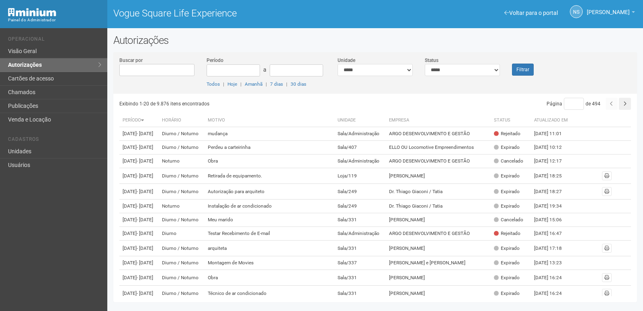 This screenshot has height=311, width=643. What do you see at coordinates (576, 12) in the screenshot?
I see `a: NS` at bounding box center [576, 12].